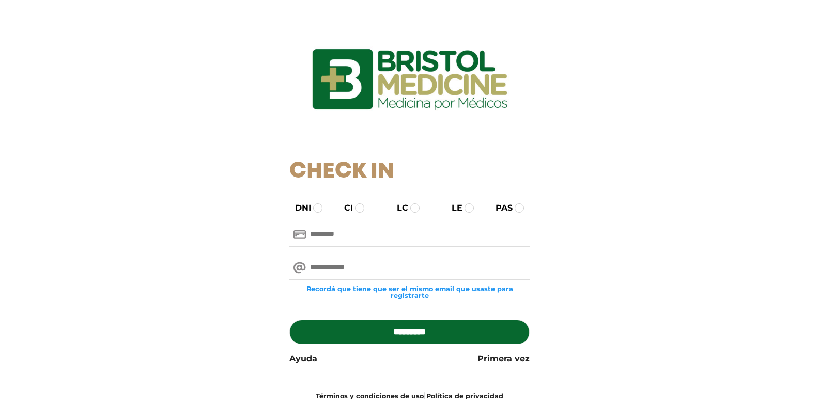 Image resolution: width=819 pixels, height=399 pixels. What do you see at coordinates (410, 80) in the screenshot?
I see `img: logo_ingresarbristol.jpg` at bounding box center [410, 80].